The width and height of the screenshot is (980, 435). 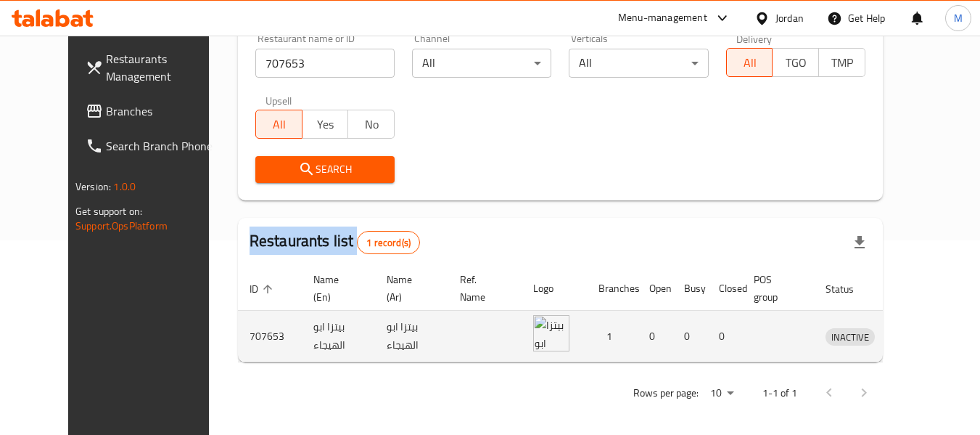 What do you see at coordinates (841, 62) in the screenshot?
I see `button: TMP` at bounding box center [841, 62].